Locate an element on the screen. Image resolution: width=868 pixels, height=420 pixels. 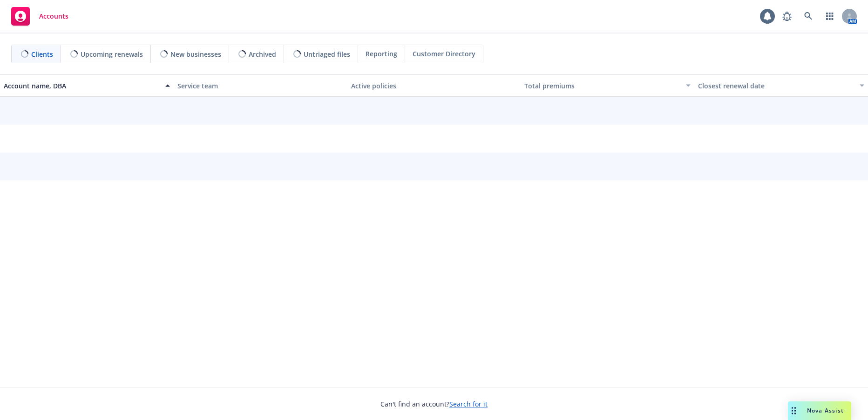
div: Closest renewal date is located at coordinates (775, 85).